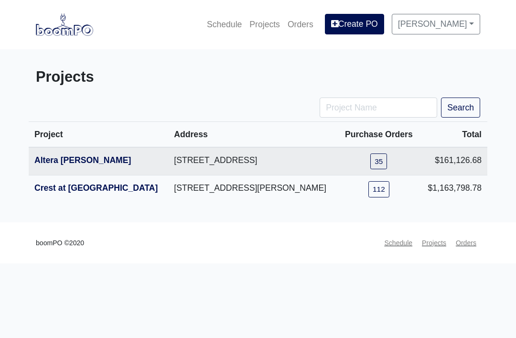 The width and height of the screenshot is (516, 338). I want to click on th: Purchase Orders, so click(379, 135).